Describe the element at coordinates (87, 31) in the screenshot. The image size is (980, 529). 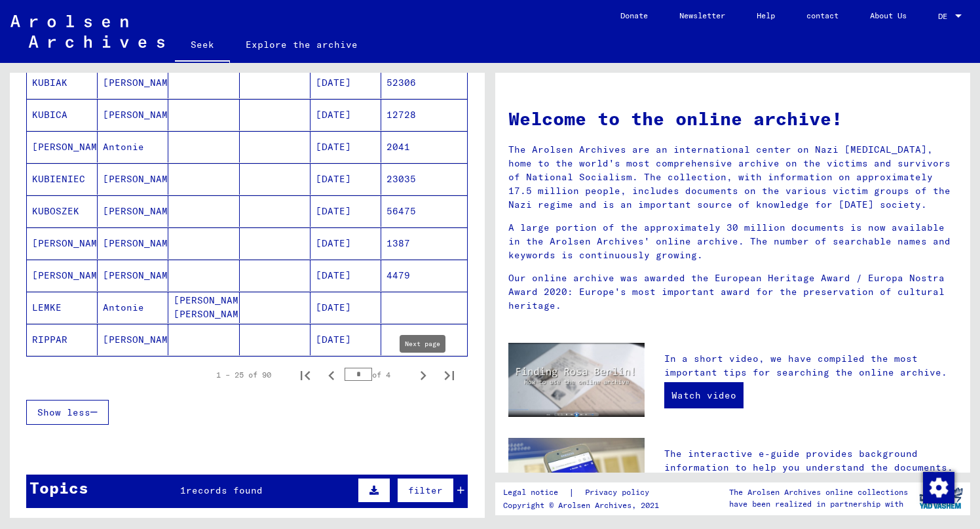
I see `img: Arolsen_neg.svg` at that location.